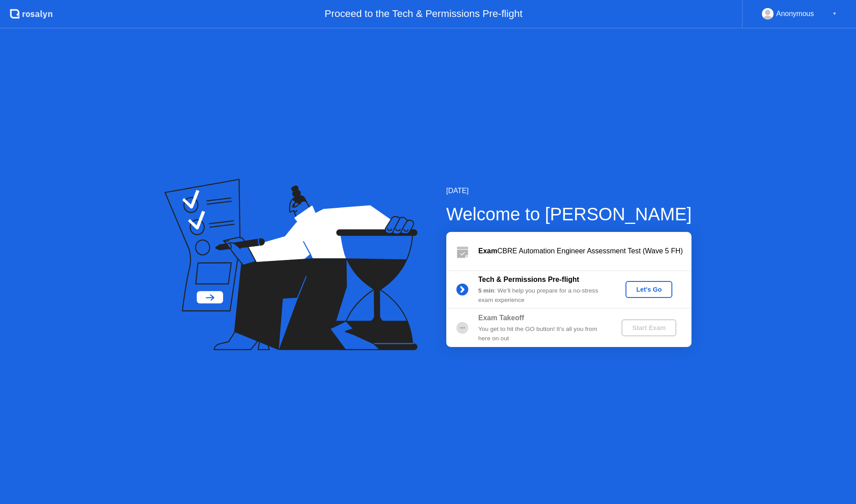  I want to click on div: Let's Go, so click(649, 289).